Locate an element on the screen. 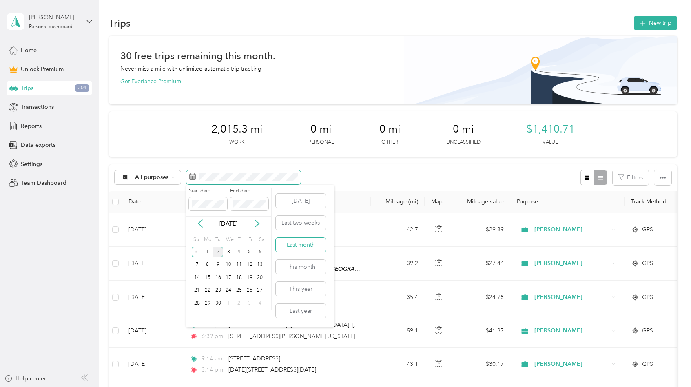  p: Personal is located at coordinates (321, 142).